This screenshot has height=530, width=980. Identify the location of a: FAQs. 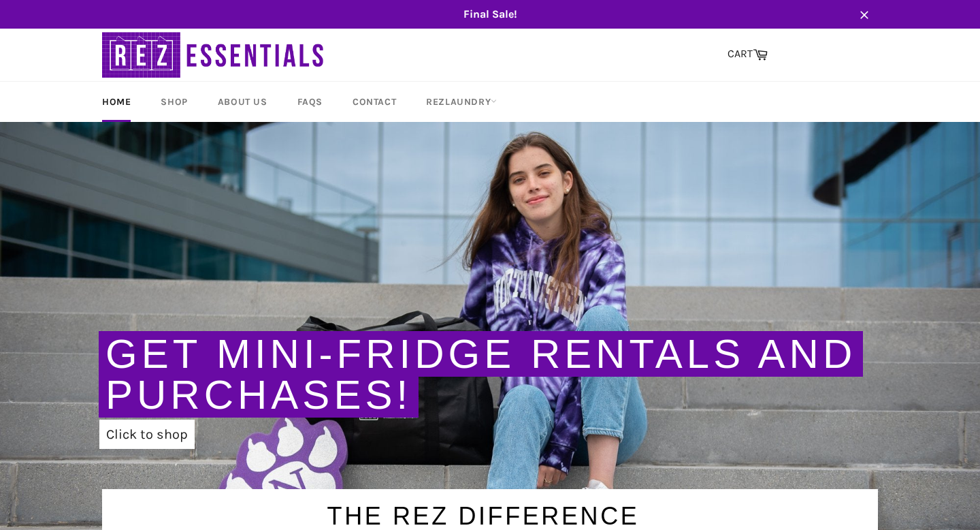
(310, 101).